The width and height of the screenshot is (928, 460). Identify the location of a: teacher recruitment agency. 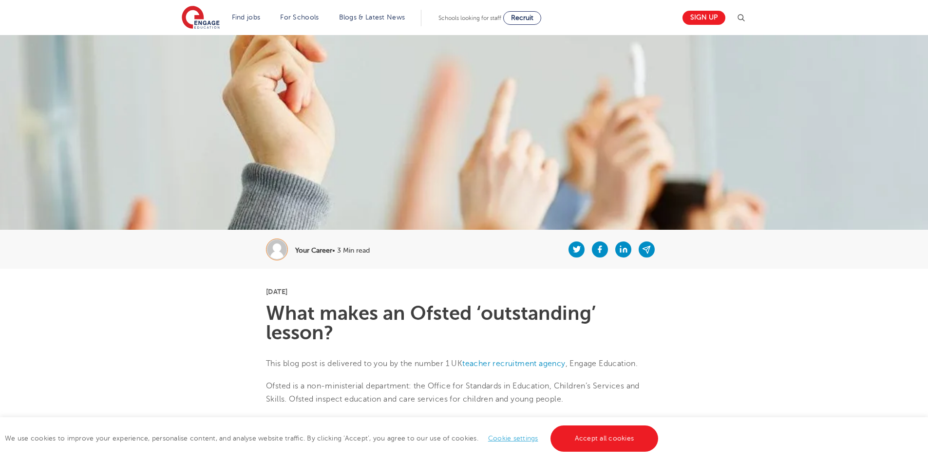
(514, 364).